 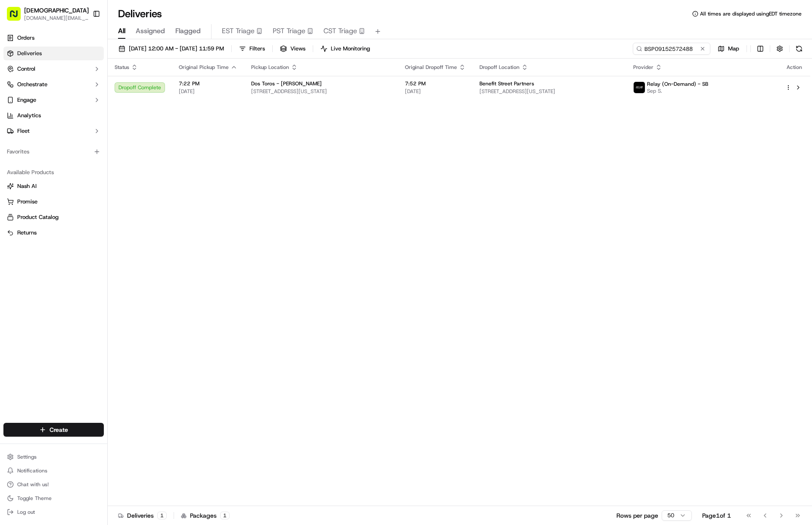 I want to click on span: Pickup Location, so click(x=270, y=67).